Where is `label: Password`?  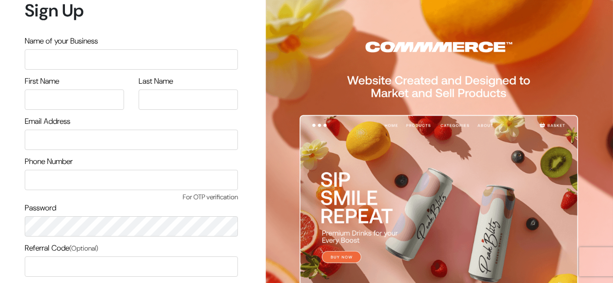 label: Password is located at coordinates (40, 208).